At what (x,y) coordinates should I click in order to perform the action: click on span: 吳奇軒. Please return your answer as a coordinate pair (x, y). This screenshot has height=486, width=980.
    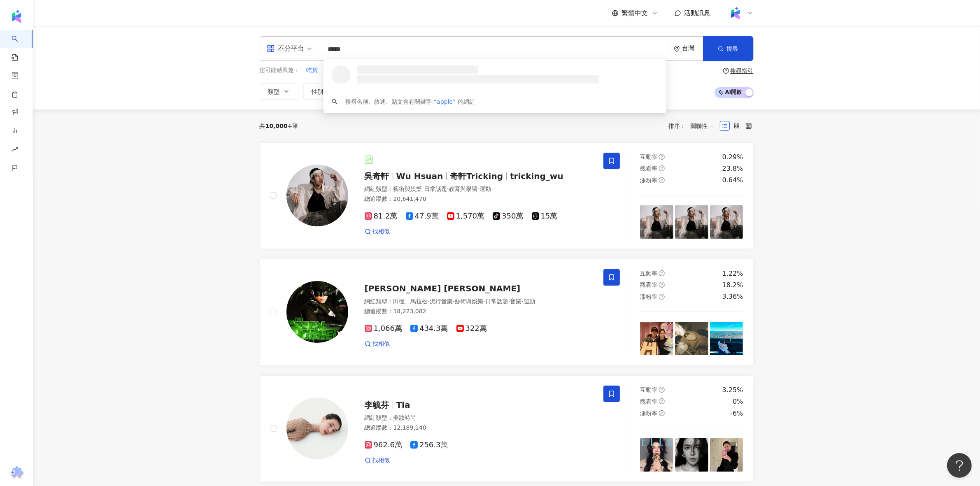
    Looking at the image, I should click on (377, 176).